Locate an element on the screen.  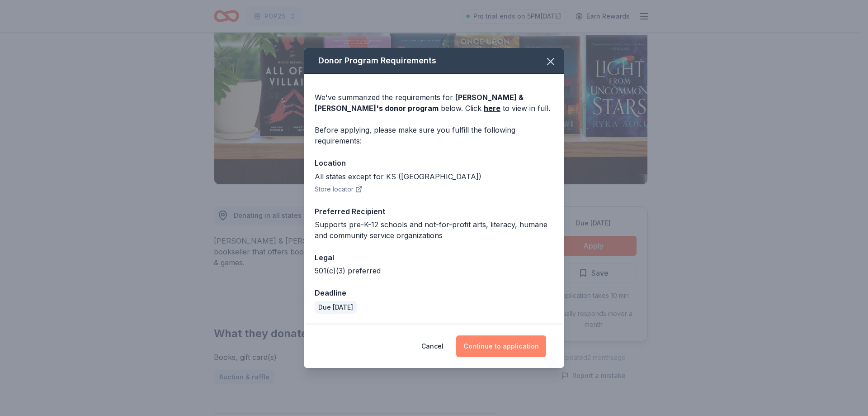
div: We've summarized the requirements for below. Click to view in full. is located at coordinates (434, 103).